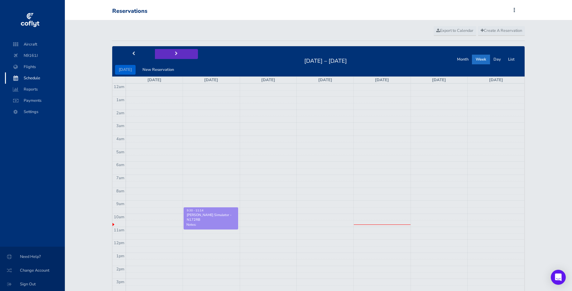  What do you see at coordinates (35, 56) in the screenshot?
I see `span: N9161J` at bounding box center [35, 56].